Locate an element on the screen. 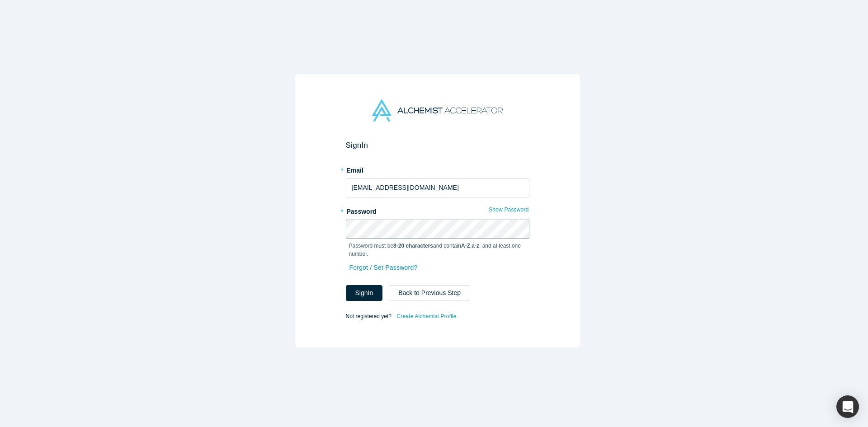 This screenshot has height=427, width=868. p: Password must be and contain , , and at least one number. is located at coordinates (437, 250).